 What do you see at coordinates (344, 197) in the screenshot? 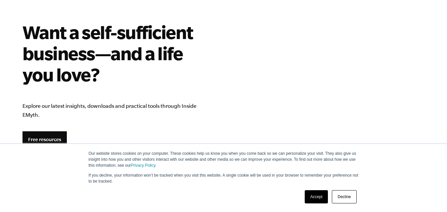
I see `a: Decline` at bounding box center [344, 197].